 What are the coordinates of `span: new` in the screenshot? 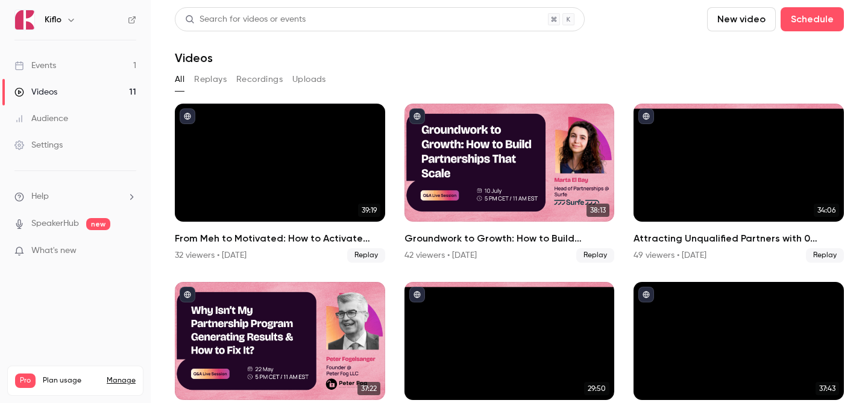 It's located at (99, 224).